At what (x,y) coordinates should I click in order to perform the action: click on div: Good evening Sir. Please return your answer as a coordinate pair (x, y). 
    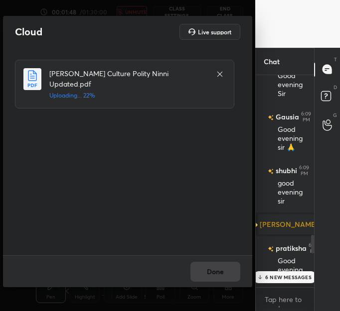
    Looking at the image, I should click on (292, 85).